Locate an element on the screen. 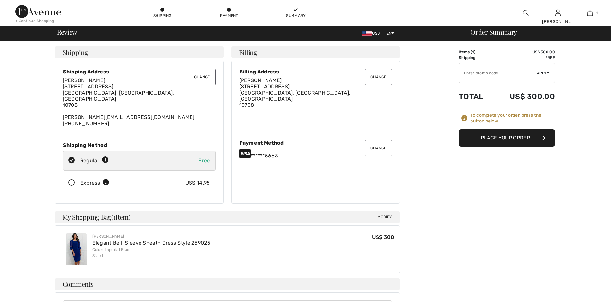 The height and width of the screenshot is (303, 611). button: Place Your Order is located at coordinates (507, 138).